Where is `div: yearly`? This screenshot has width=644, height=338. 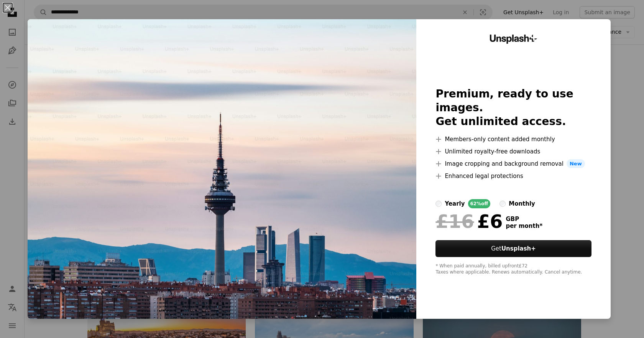
div: yearly is located at coordinates (455, 204).